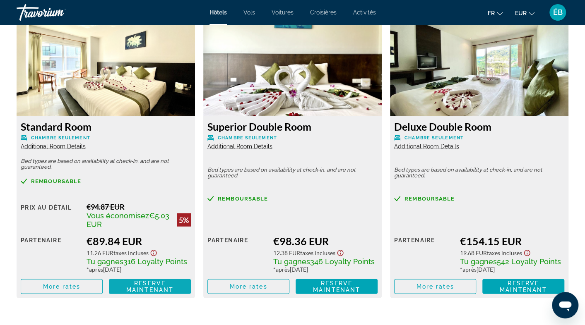  What do you see at coordinates (58, 12) in the screenshot?
I see `a: Travorium` at bounding box center [58, 12].